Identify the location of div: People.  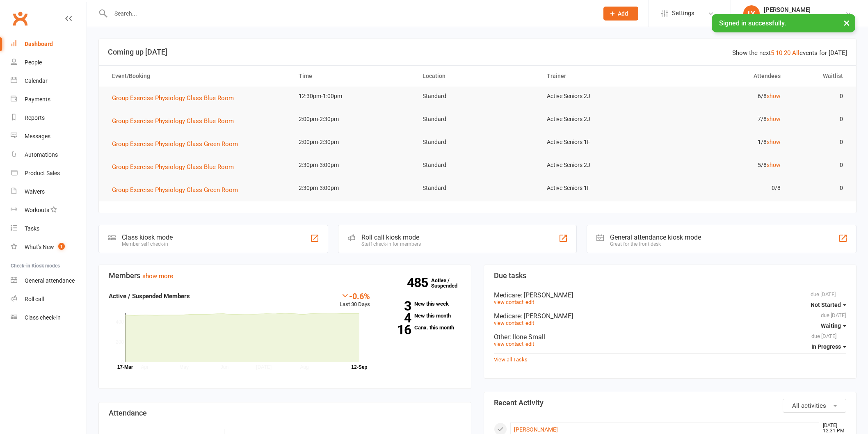
(33, 62).